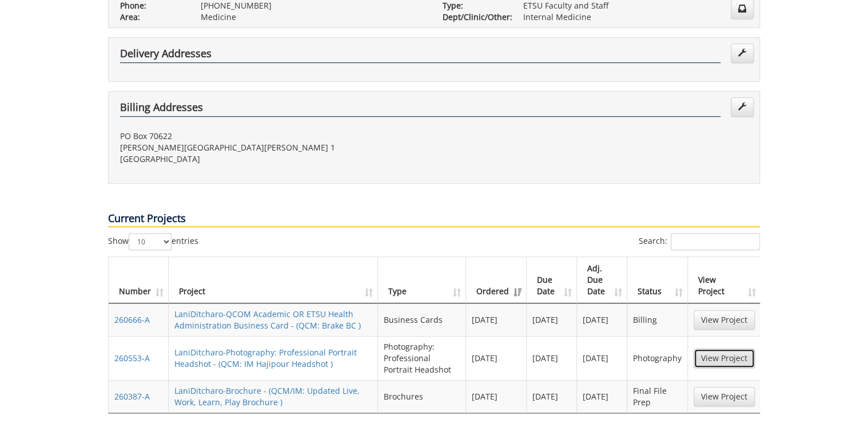  What do you see at coordinates (150, 242) in the screenshot?
I see `select: Showentries` at bounding box center [150, 242].